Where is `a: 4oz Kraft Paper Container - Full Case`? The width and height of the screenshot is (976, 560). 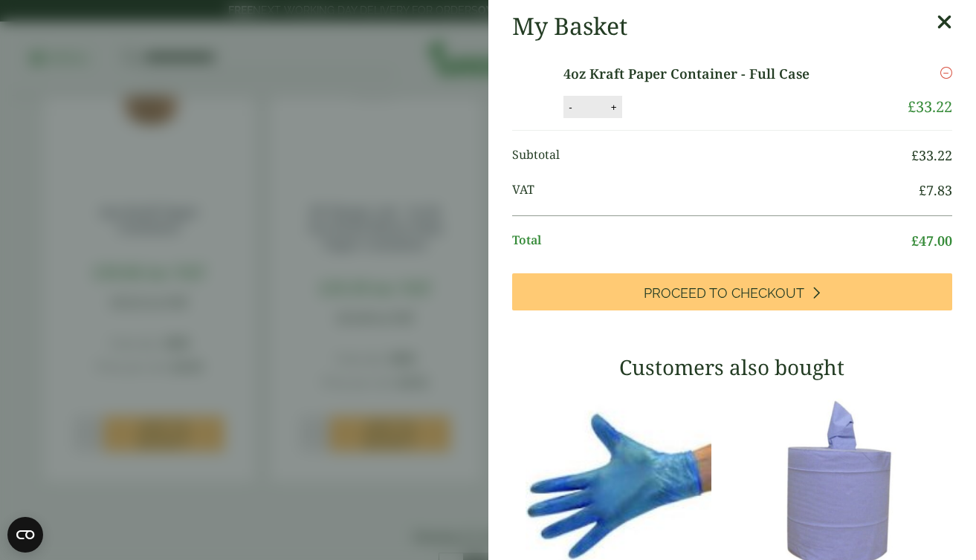 a: 4oz Kraft Paper Container - Full Case is located at coordinates (718, 73).